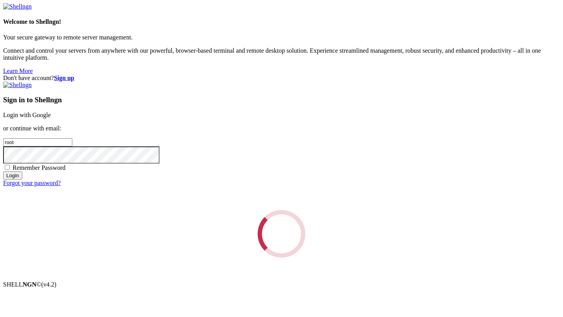 The height and width of the screenshot is (317, 563). What do you see at coordinates (64, 78) in the screenshot?
I see `a: Sign up` at bounding box center [64, 78].